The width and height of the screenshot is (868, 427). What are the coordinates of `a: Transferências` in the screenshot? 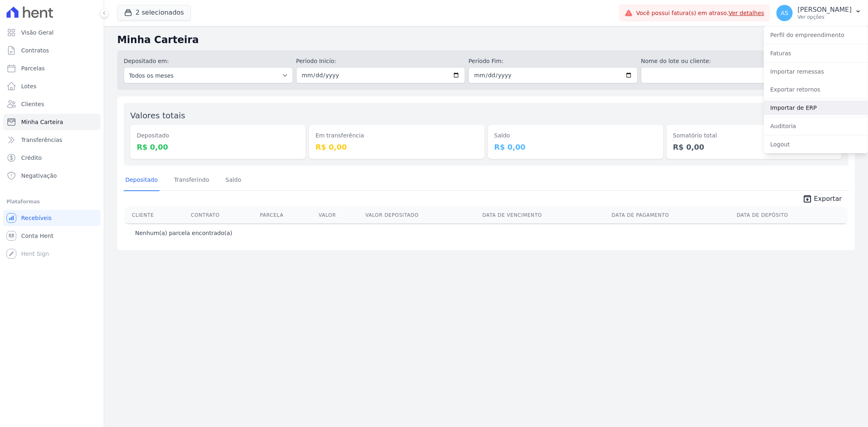 It's located at (51, 140).